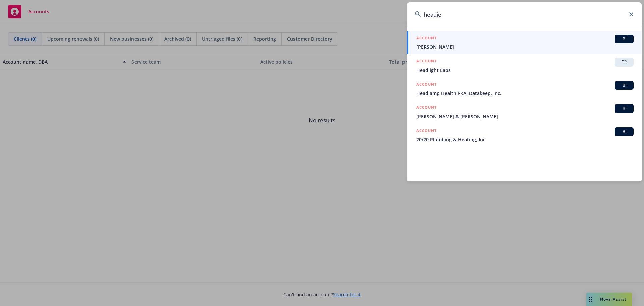  I want to click on a: ACCOUNTTRHeadlight Labs, so click(524, 66).